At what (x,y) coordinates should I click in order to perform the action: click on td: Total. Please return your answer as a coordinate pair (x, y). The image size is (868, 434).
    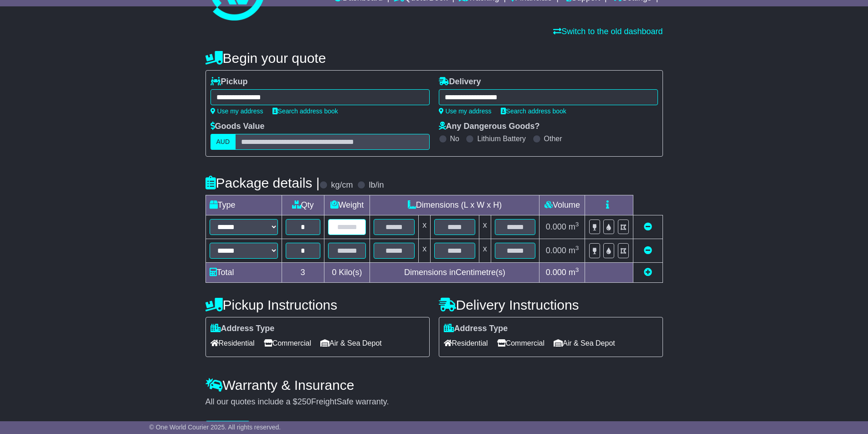
    Looking at the image, I should click on (243, 273).